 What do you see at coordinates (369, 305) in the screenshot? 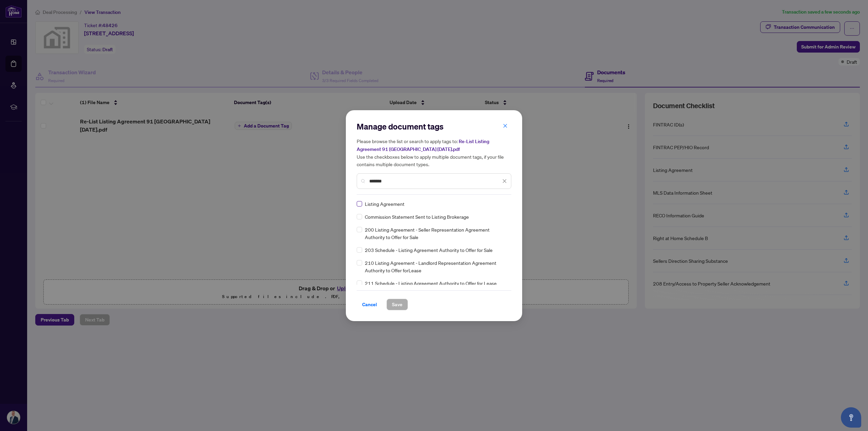
I see `span: Cancel` at bounding box center [369, 305].